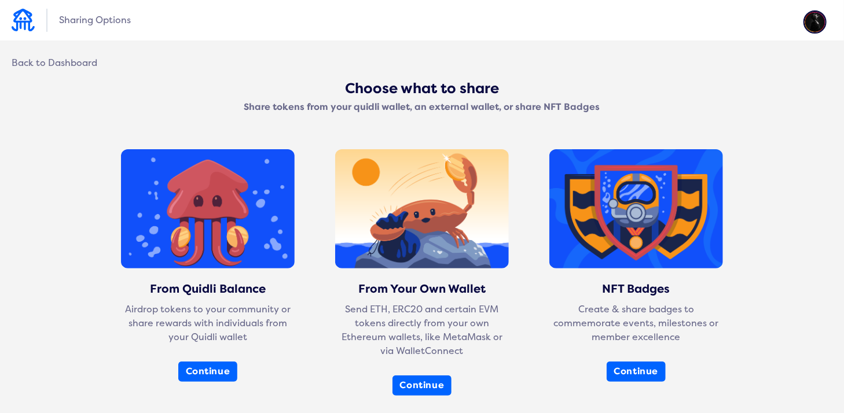 Image resolution: width=844 pixels, height=413 pixels. Describe the element at coordinates (422, 89) in the screenshot. I see `div: Choose what to share` at that location.